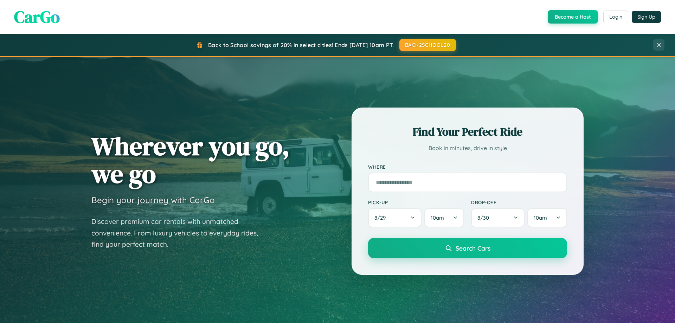  Describe the element at coordinates (468, 248) in the screenshot. I see `button: Search Cars` at that location.